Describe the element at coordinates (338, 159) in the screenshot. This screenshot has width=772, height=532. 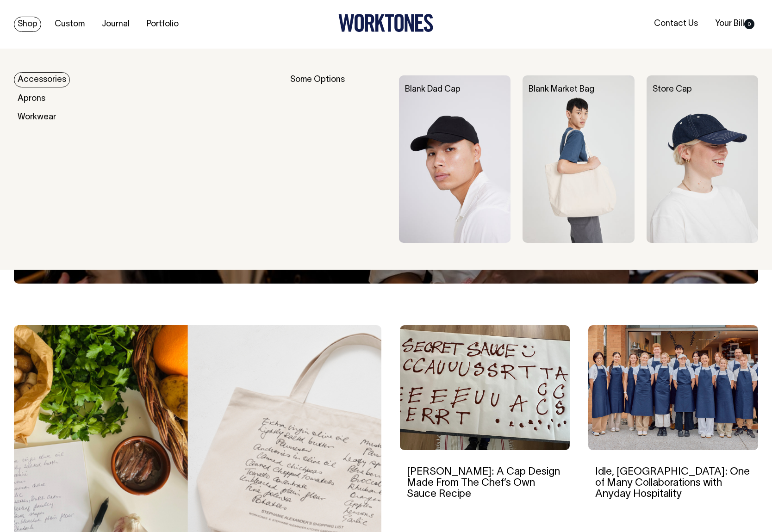
I see `div: Some Options` at that location.